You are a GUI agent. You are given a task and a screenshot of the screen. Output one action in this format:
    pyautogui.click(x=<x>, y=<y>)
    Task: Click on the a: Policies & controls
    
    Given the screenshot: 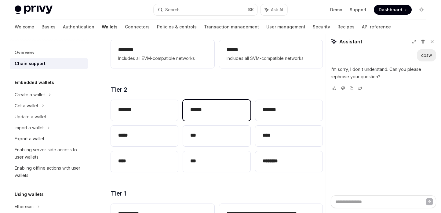 What is the action you would take?
    pyautogui.click(x=177, y=27)
    